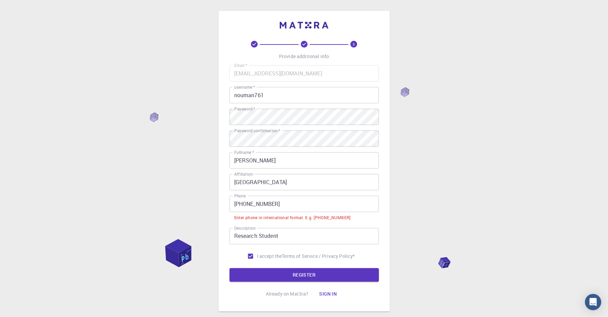 This screenshot has height=317, width=608. Describe the element at coordinates (318, 256) in the screenshot. I see `a: Terms of Service / Privacy Policy*` at that location.